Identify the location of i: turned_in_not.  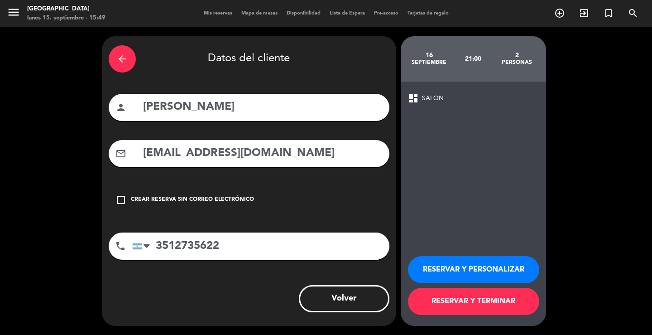
(608, 13).